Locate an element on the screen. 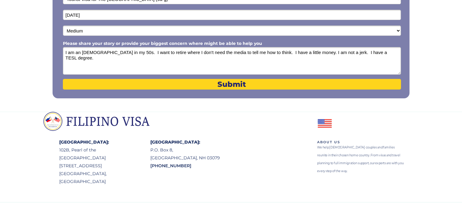 This screenshot has height=224, width=462. span: Please share your story or provide your biggest concern where might be able to help you is located at coordinates (162, 43).